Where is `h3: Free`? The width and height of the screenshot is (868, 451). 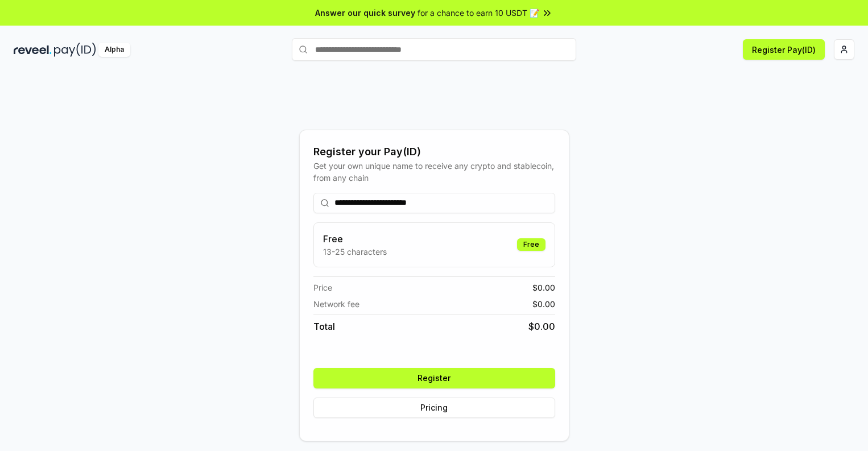 h3: Free is located at coordinates (355, 239).